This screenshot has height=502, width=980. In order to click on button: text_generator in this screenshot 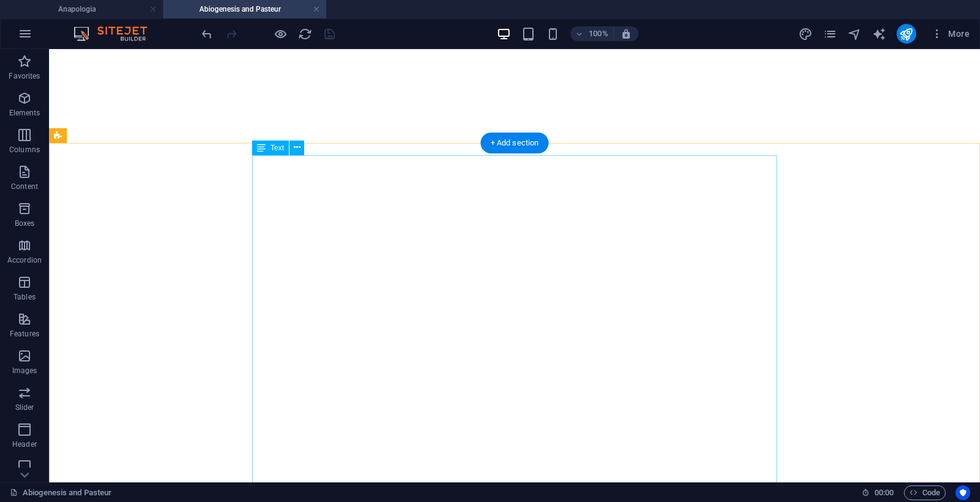, I will do `click(879, 33)`.